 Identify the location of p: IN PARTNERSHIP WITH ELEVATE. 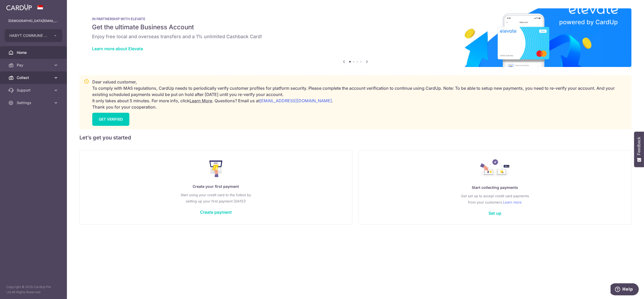
(356, 19).